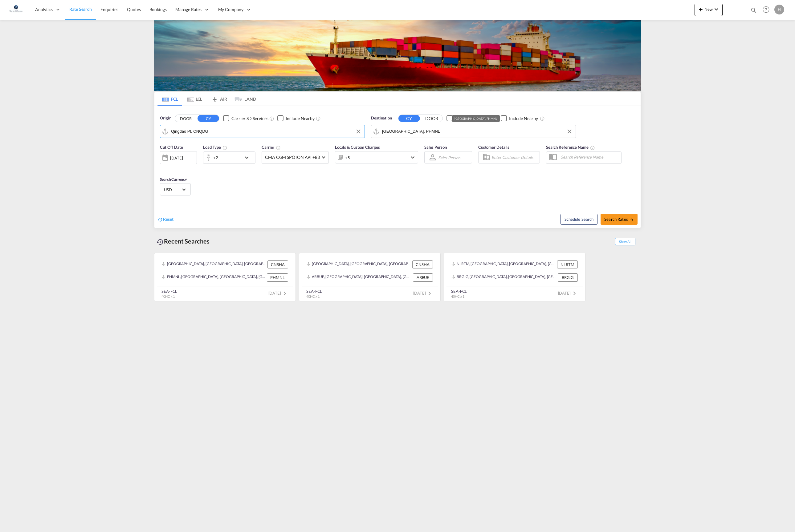 Image resolution: width=795 pixels, height=532 pixels. Describe the element at coordinates (293, 158) in the screenshot. I see `span: CMA CGM SPOTON API +83` at that location.